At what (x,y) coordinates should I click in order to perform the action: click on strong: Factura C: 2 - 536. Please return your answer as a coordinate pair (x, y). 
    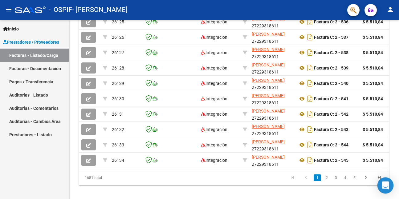
    Looking at the image, I should click on (331, 22).